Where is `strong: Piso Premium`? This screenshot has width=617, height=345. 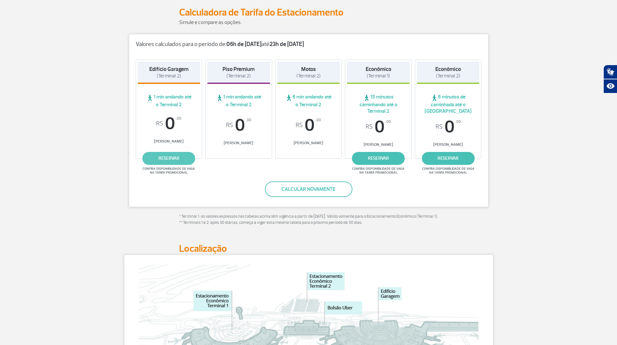 strong: Piso Premium is located at coordinates (238, 69).